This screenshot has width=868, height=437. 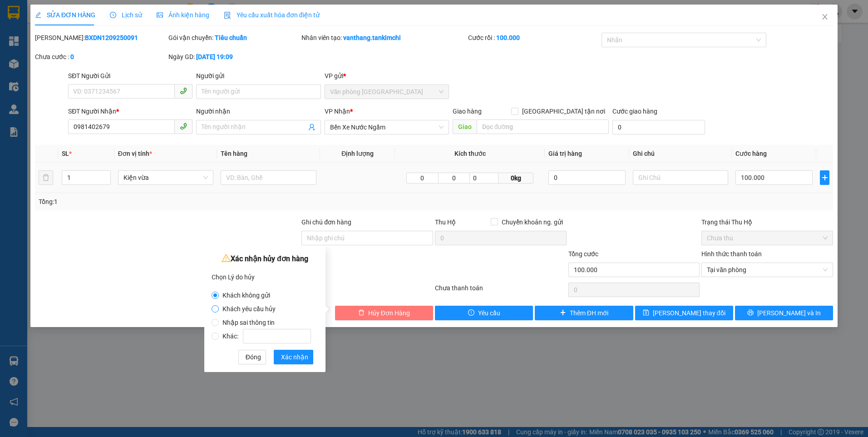 What do you see at coordinates (111, 38) in the screenshot?
I see `b: BXDN1209250091` at bounding box center [111, 38].